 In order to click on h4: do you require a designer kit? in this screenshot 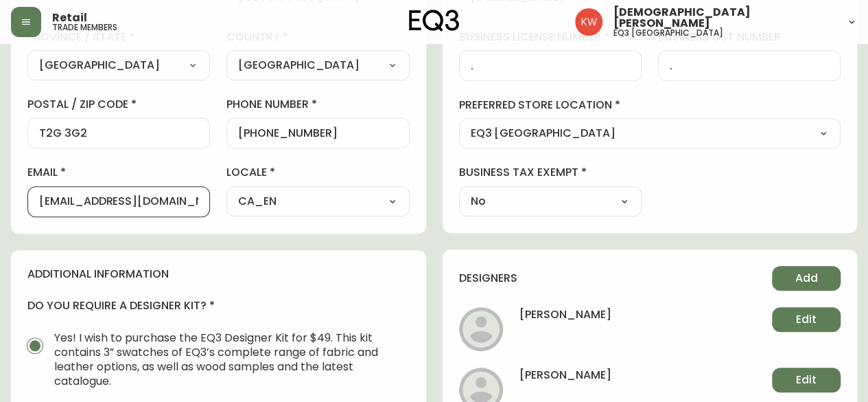, I will do `click(218, 305)`.